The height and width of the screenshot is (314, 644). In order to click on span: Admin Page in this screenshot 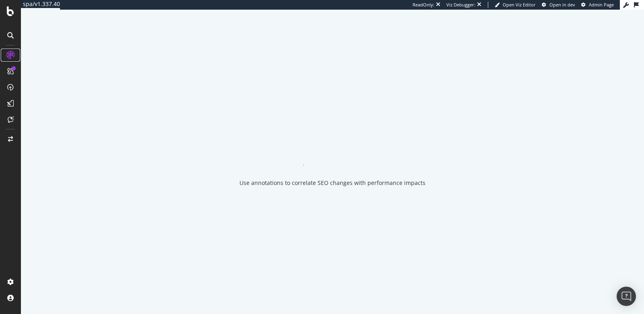, I will do `click(601, 4)`.